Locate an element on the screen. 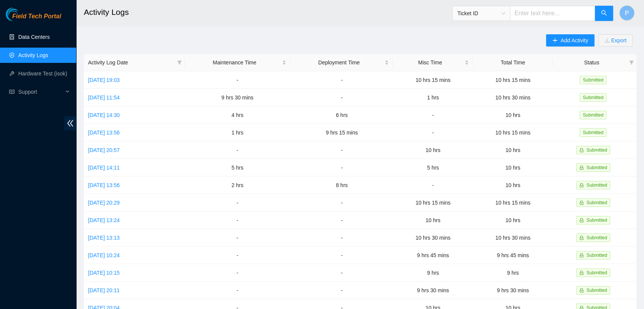 This screenshot has width=644, height=309. span: Activity Log Date is located at coordinates (131, 63).